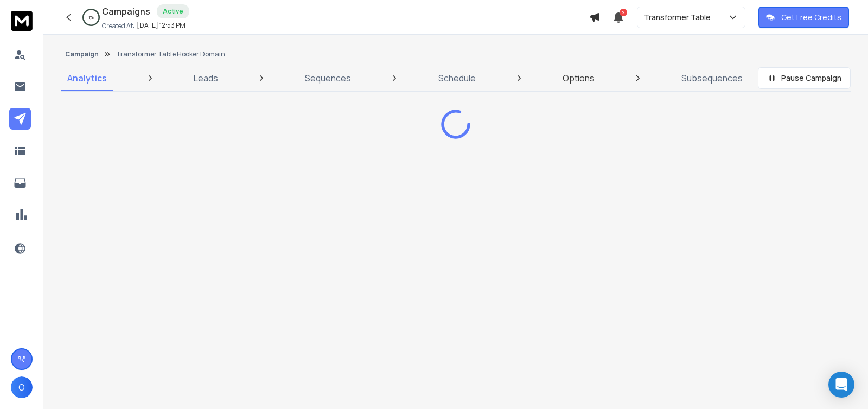 This screenshot has width=868, height=409. I want to click on p: Transformer Table Hooker Domain, so click(170, 54).